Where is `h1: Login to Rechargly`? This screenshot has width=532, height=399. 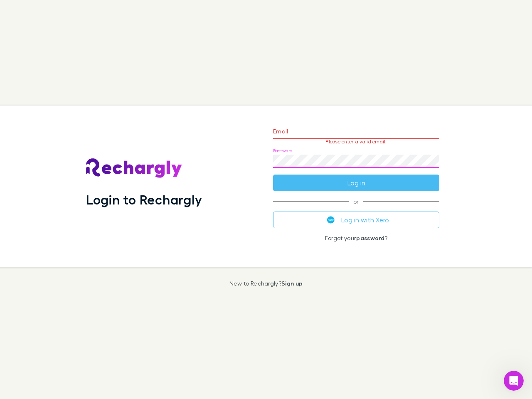
h1: Login to Rechargly is located at coordinates (144, 199).